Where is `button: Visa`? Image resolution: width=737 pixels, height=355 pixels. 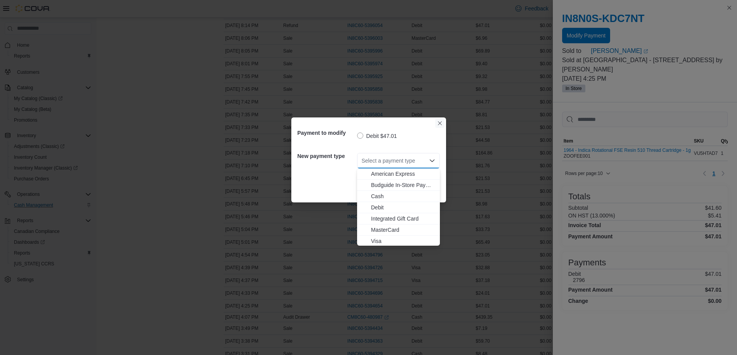 button: Visa is located at coordinates (398, 241).